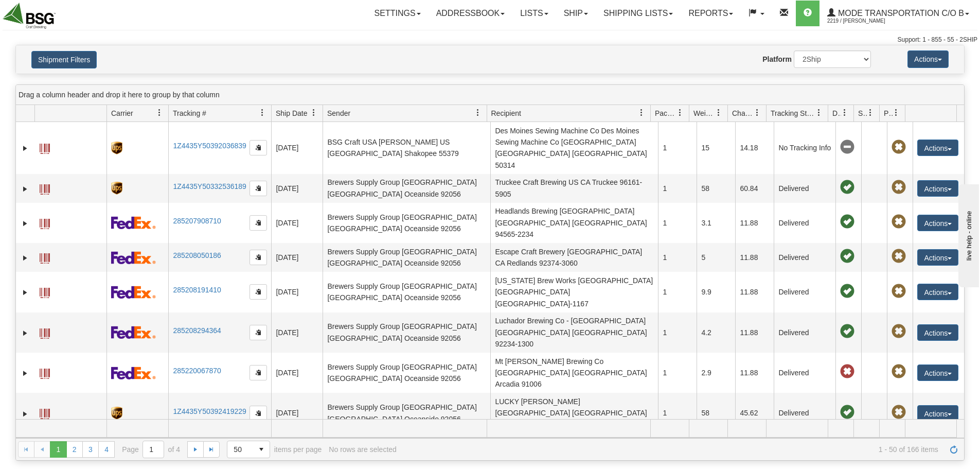  I want to click on a: Go to the next page, so click(196, 450).